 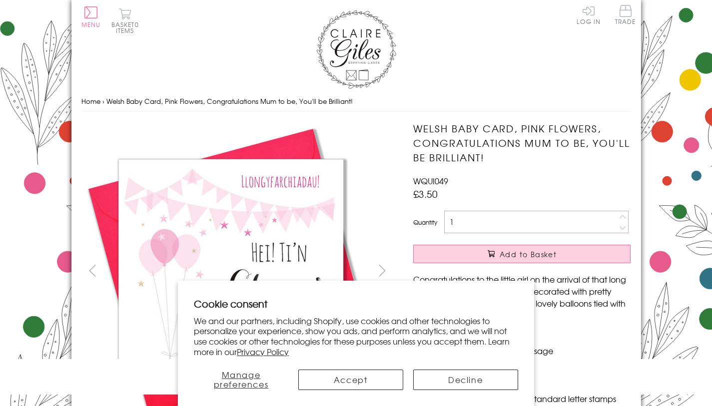 What do you see at coordinates (229, 101) in the screenshot?
I see `span: Welsh Baby Card, Pink Flowers, Congratulations Mum to be, You'll be Brilliant!` at bounding box center [229, 101].